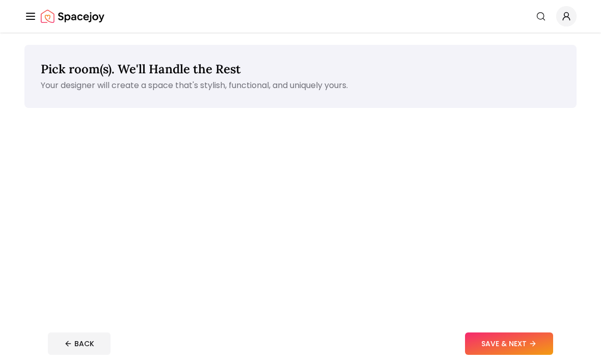 The width and height of the screenshot is (601, 363). Describe the element at coordinates (79, 344) in the screenshot. I see `button: BACK` at that location.